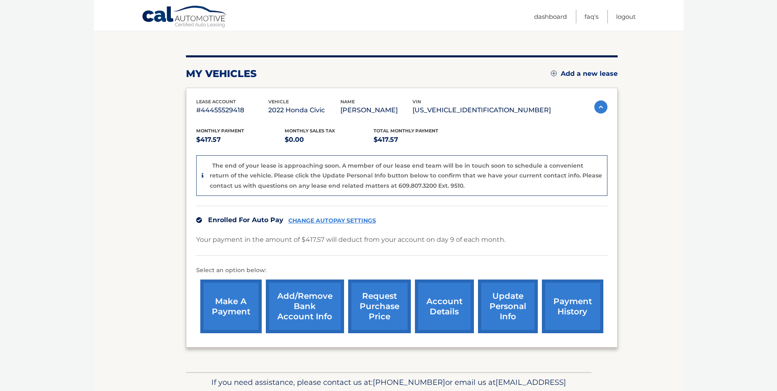  I want to click on a: Add/Remove bank account info, so click(305, 306).